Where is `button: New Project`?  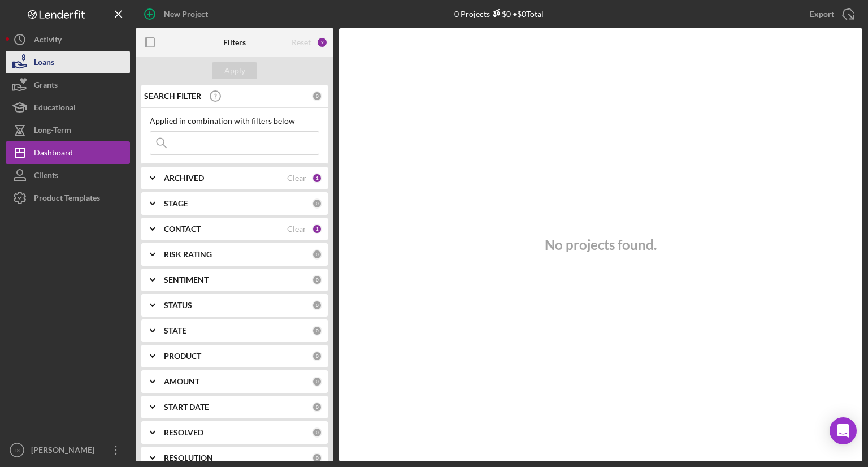 button: New Project is located at coordinates (177, 14).